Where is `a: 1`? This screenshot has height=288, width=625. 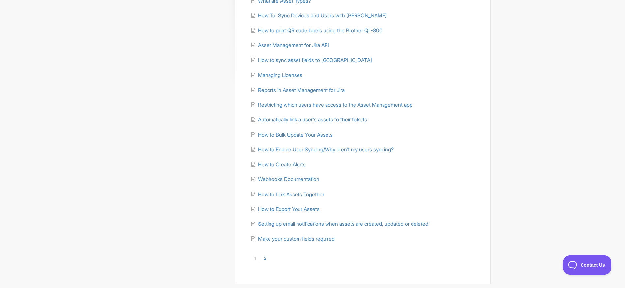 a: 1 is located at coordinates (255, 258).